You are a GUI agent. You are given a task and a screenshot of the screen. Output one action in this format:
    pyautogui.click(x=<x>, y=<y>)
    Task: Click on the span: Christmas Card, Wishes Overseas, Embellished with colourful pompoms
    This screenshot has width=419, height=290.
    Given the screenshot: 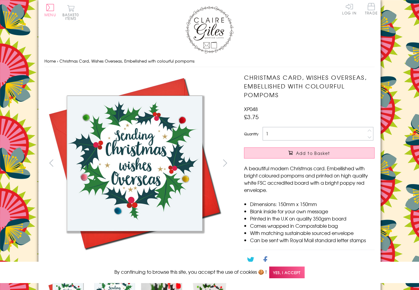 What is the action you would take?
    pyautogui.click(x=127, y=61)
    